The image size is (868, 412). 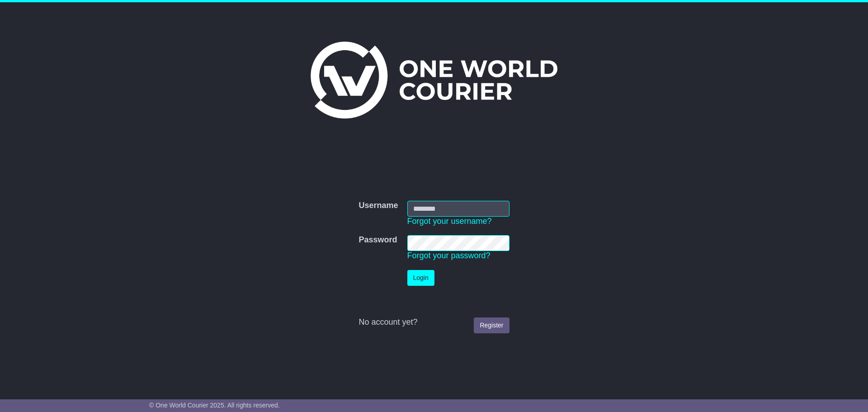 What do you see at coordinates (434, 80) in the screenshot?
I see `img: One World` at bounding box center [434, 80].